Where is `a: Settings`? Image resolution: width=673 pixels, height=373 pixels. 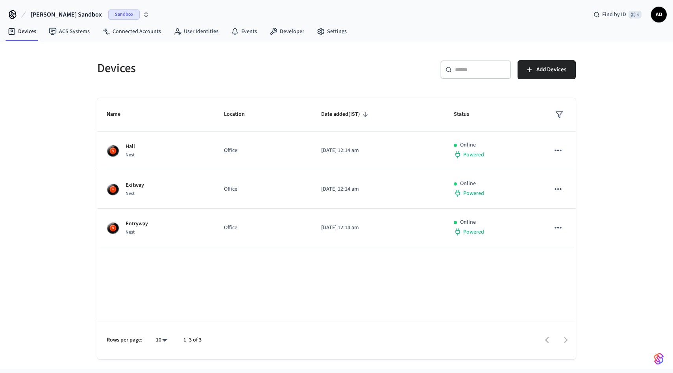 a: Settings is located at coordinates (332, 31).